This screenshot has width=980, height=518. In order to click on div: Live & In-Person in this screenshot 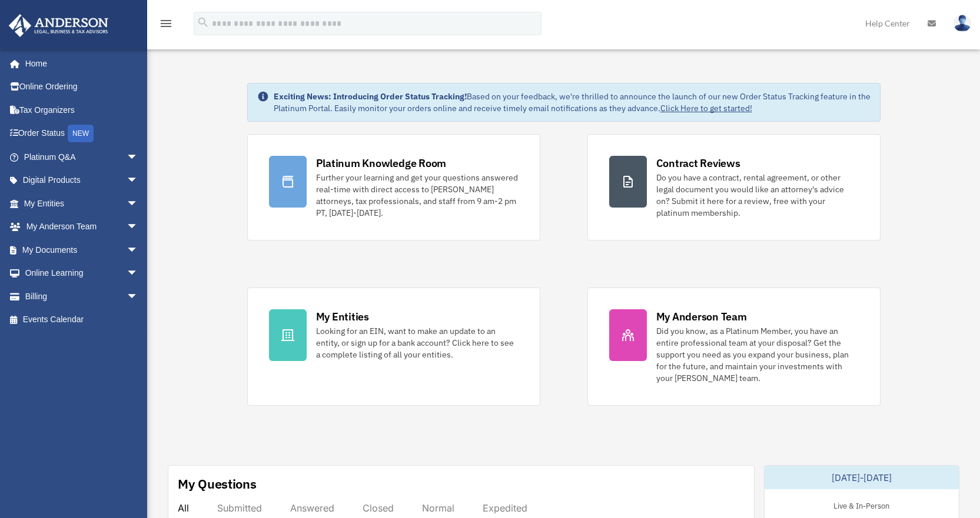, I will do `click(861, 505)`.